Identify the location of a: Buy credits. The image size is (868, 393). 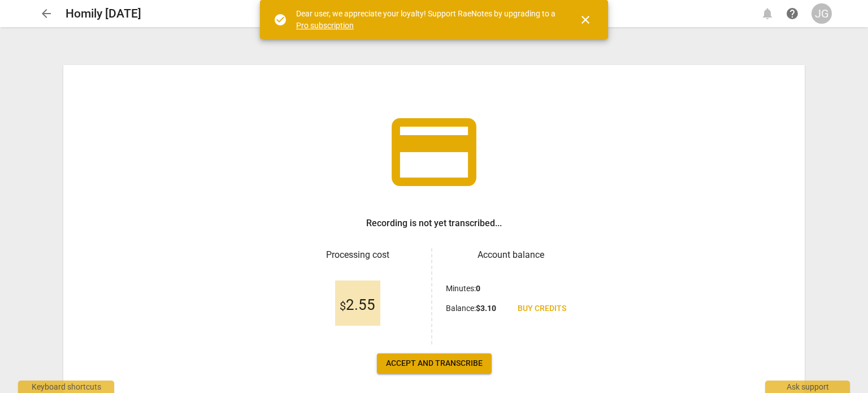
(542, 309).